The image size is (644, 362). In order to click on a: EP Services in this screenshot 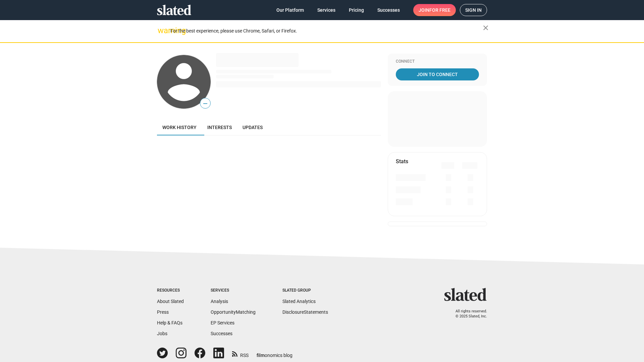, I will do `click(222, 323)`.